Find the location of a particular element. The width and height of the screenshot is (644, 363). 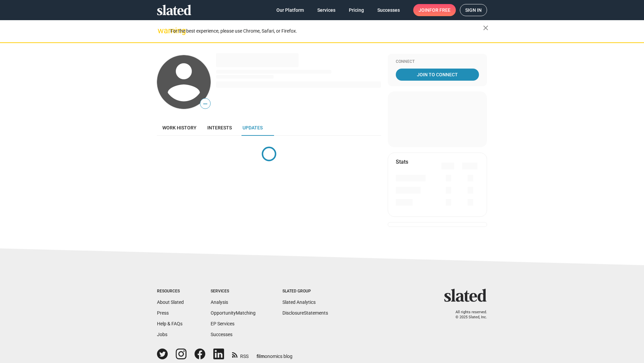

span: Services is located at coordinates (326, 10).